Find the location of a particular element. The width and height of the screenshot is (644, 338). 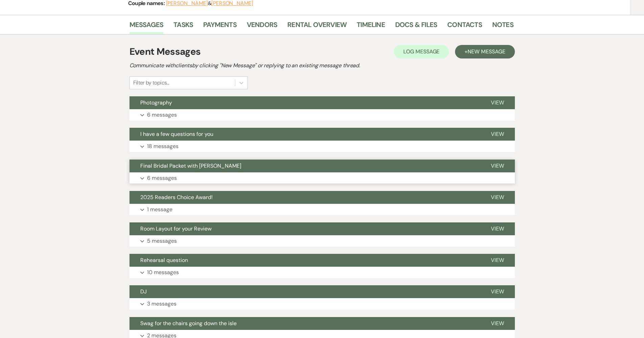

button: I have a few questions for you is located at coordinates (305, 134).